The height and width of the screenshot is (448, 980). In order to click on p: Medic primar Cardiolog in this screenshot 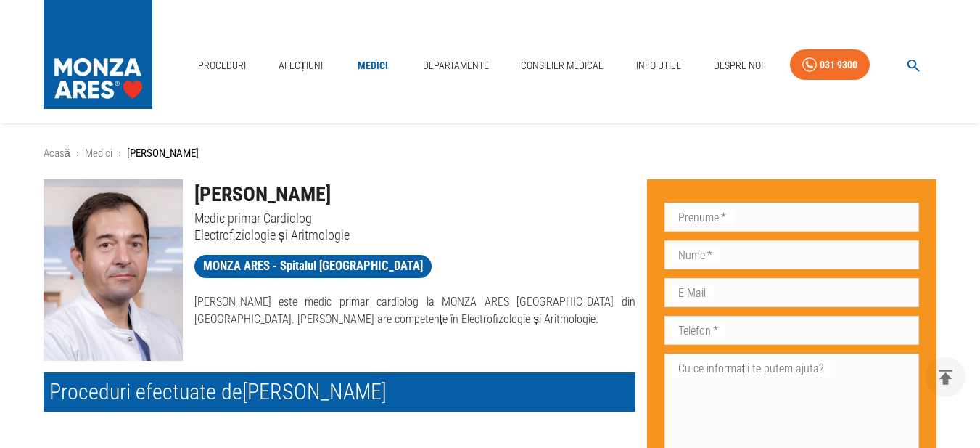, I will do `click(415, 217)`.